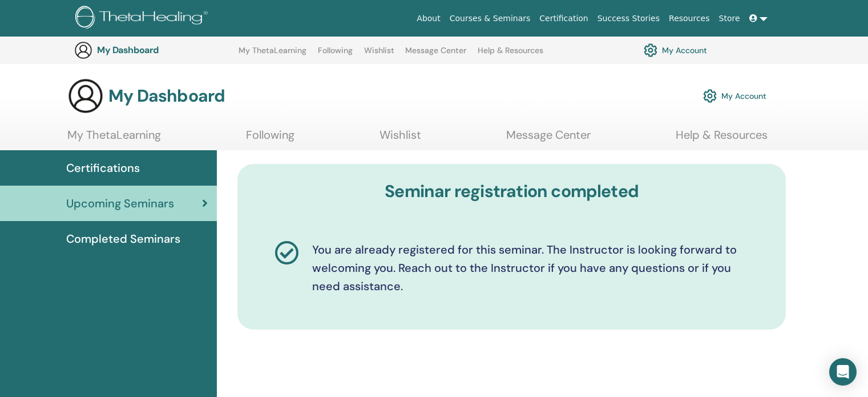 This screenshot has width=868, height=397. Describe the element at coordinates (690, 18) in the screenshot. I see `a: Resources` at that location.